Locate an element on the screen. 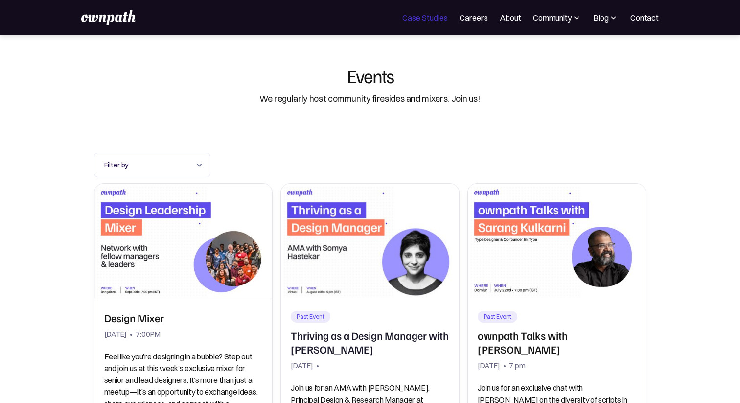 The height and width of the screenshot is (403, 740). a: About is located at coordinates (511, 18).